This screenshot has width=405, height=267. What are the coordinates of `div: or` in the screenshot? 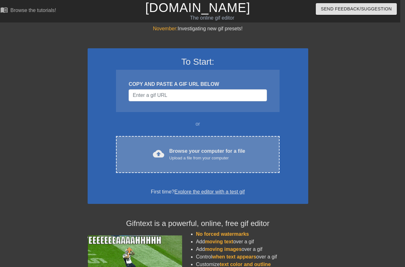 It's located at (198, 124).